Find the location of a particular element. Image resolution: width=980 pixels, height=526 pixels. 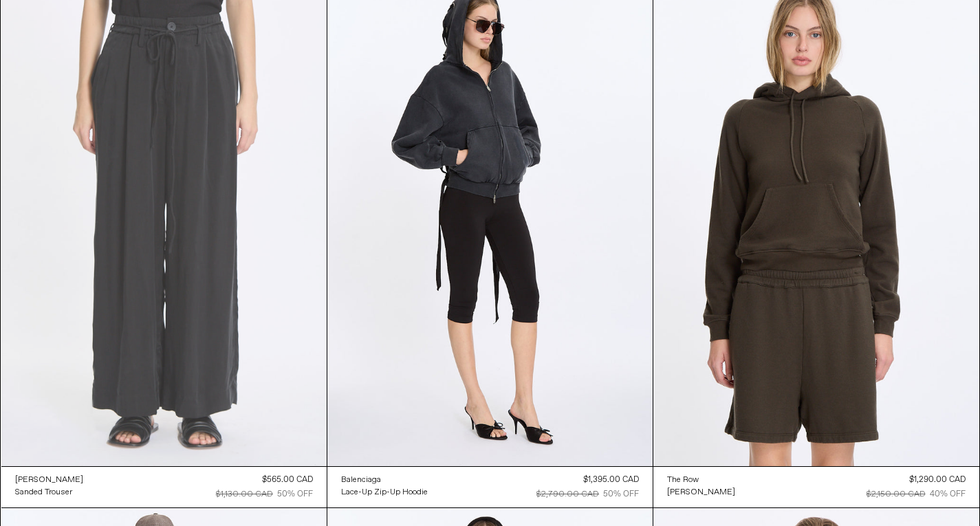

div: $2,150.00 CAD is located at coordinates (896, 495).